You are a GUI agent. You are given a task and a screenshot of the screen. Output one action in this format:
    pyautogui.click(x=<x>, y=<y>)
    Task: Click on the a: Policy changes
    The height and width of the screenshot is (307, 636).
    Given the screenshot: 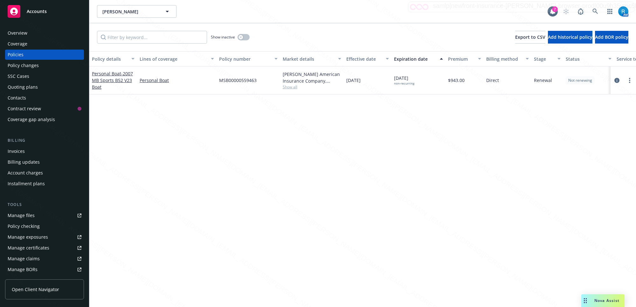 What is the action you would take?
    pyautogui.click(x=45, y=65)
    